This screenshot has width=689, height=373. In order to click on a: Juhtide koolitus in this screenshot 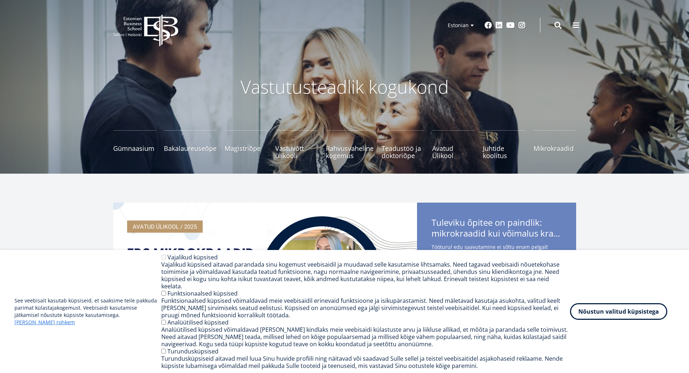, I will do `click(504, 145)`.